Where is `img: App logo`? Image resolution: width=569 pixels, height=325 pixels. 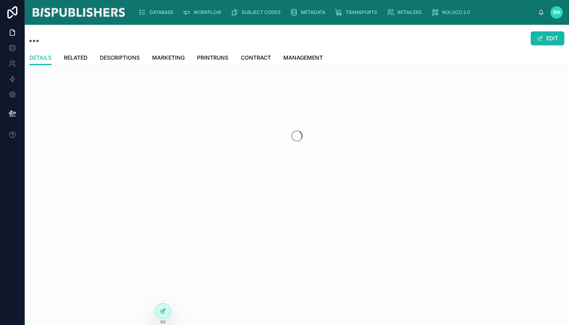 img: App logo is located at coordinates (79, 12).